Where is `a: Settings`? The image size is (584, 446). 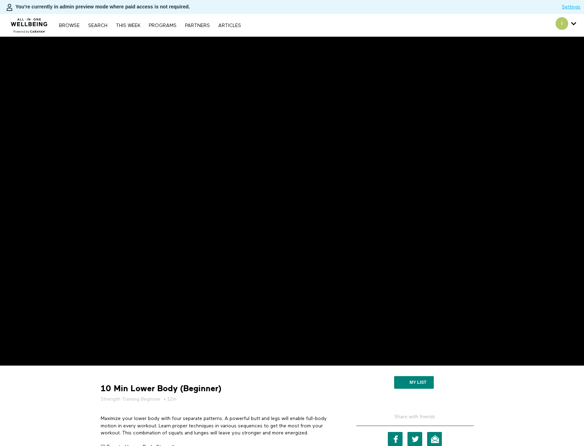 a: Settings is located at coordinates (571, 7).